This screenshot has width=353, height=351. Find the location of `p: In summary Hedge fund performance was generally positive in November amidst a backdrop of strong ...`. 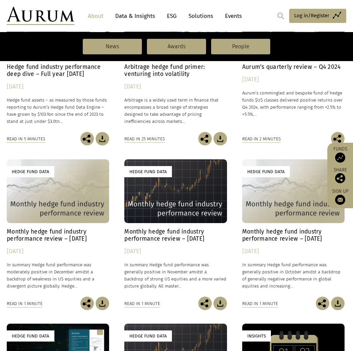

p: In summary Hedge fund performance was generally positive in November amidst a backdrop of strong ... is located at coordinates (175, 276).